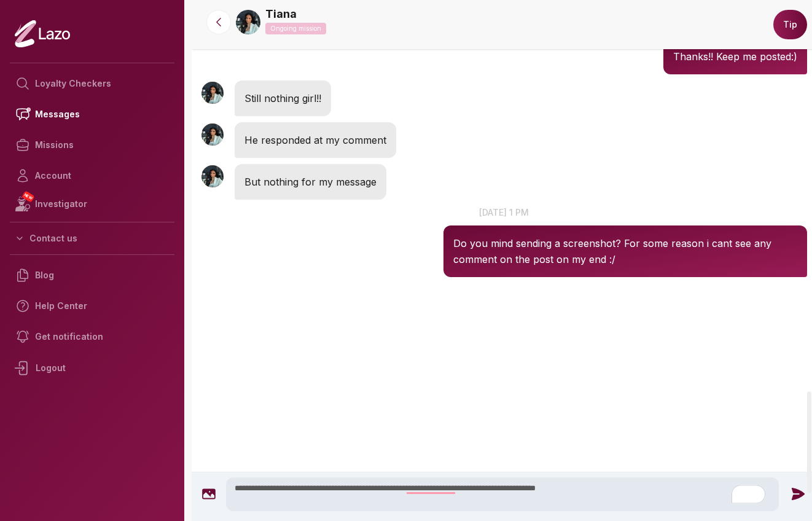  I want to click on p: But nothing for my message, so click(310, 182).